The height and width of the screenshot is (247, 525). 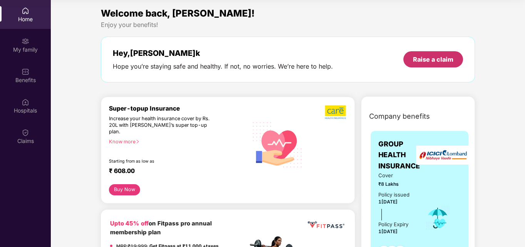 I want to click on span: Cover, so click(x=397, y=175).